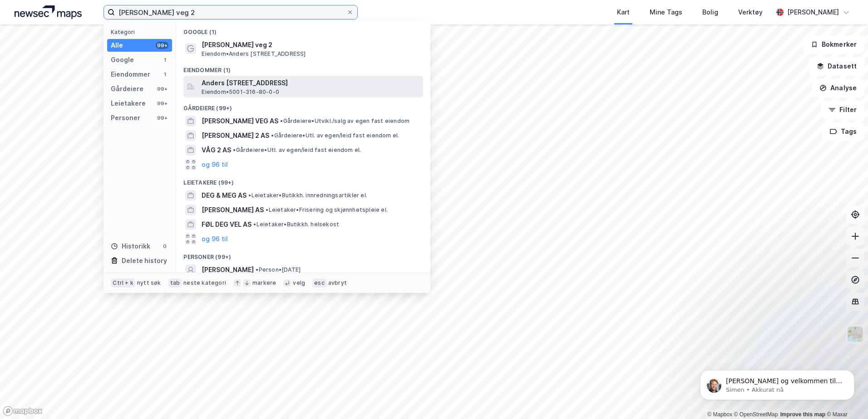  I want to click on a: Improve this map, so click(802, 415).